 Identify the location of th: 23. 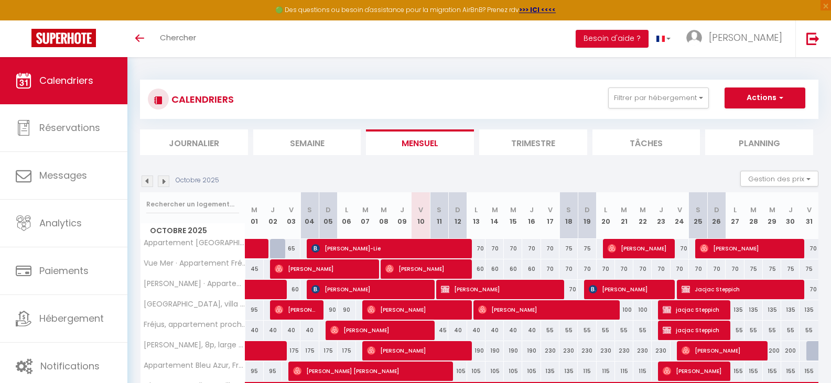
(661, 216).